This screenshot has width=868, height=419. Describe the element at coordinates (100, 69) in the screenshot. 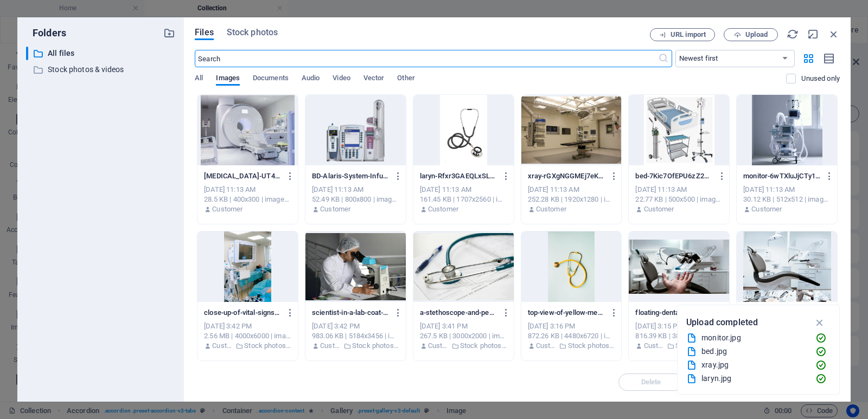

I see `div: Stock photos & videos` at that location.